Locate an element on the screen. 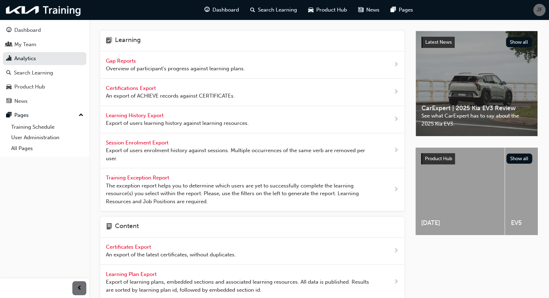 This screenshot has height=298, width=549. span: Export of users enrolment history against sessions. Multiple occurrences of the same verb are rem... is located at coordinates (238, 154).